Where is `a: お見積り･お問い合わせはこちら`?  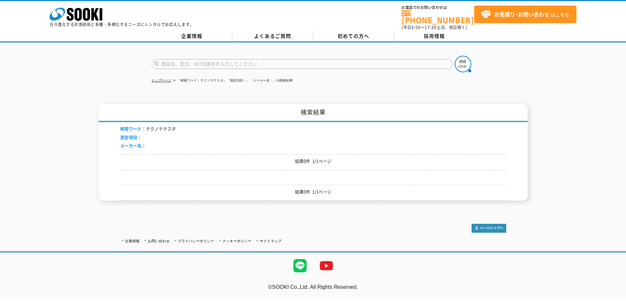 a: お見積り･お問い合わせはこちら is located at coordinates (526, 14).